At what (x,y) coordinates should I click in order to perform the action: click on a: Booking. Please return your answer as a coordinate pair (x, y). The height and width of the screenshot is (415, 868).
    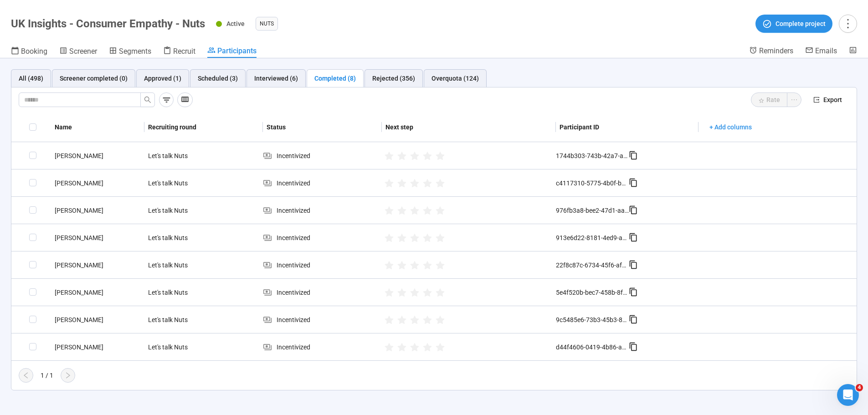
    Looking at the image, I should click on (29, 52).